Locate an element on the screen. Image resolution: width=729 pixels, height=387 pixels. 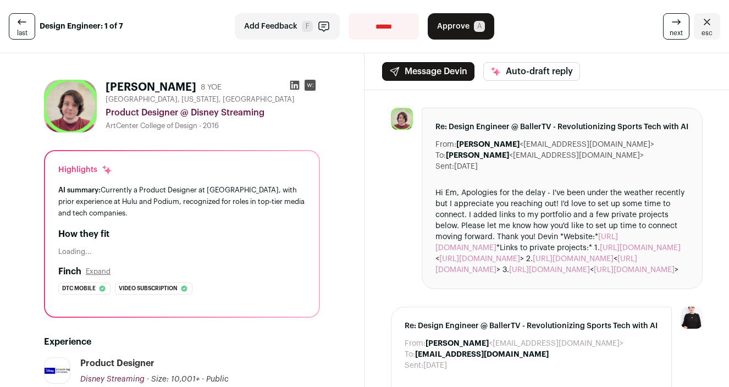
div: Hi Em, Apologies for the delay - I've been under the weather recently but I appreciate you reachi... is located at coordinates (561, 231).